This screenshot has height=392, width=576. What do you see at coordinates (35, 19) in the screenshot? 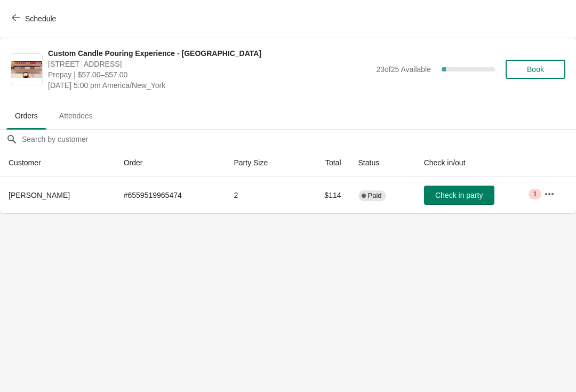
I see `button: Schedule` at bounding box center [35, 19].